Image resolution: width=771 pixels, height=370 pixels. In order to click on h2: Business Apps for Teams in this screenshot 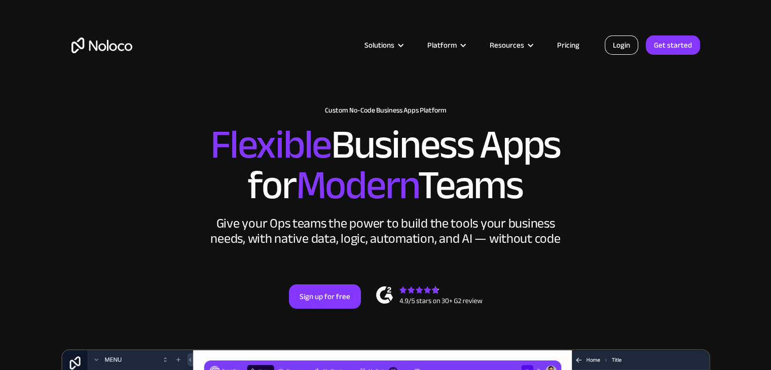, I will do `click(386, 165)`.